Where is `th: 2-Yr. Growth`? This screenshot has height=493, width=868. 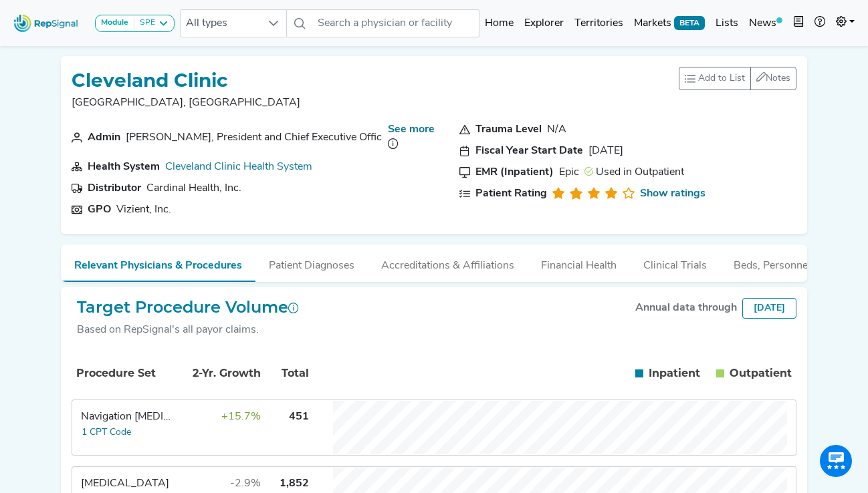
th: 2-Yr. Growth is located at coordinates (219, 373).